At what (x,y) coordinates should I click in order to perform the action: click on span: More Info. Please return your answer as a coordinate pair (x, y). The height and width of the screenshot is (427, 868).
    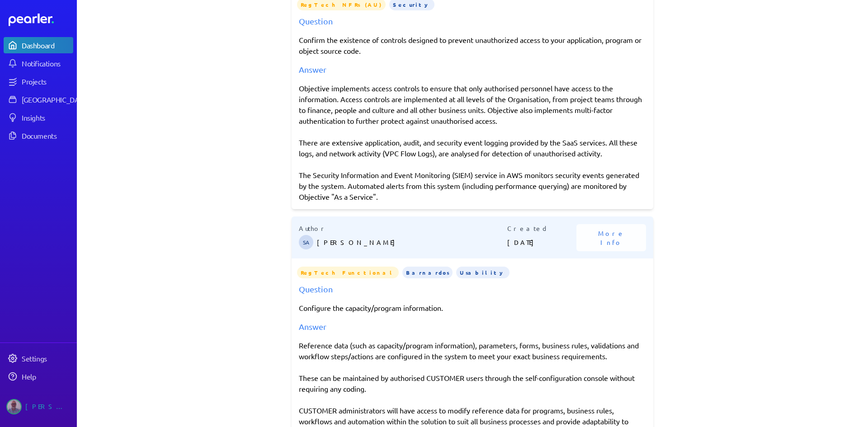
    Looking at the image, I should click on (611, 238).